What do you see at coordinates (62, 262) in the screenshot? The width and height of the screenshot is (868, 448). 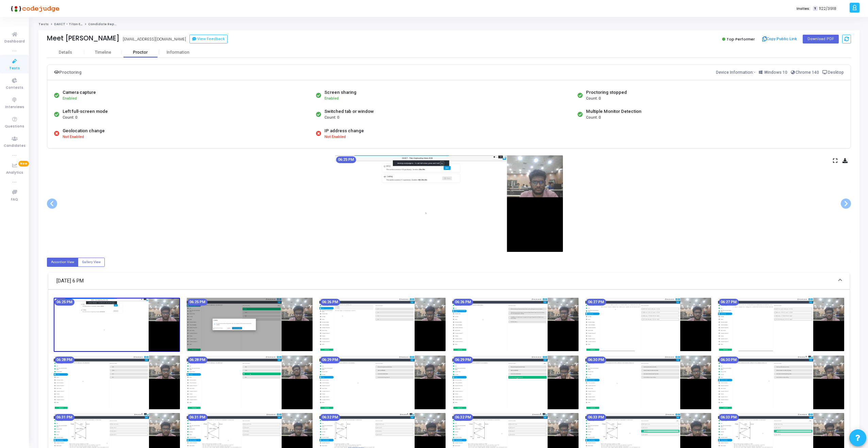 I see `label: Accordion View` at bounding box center [62, 262].